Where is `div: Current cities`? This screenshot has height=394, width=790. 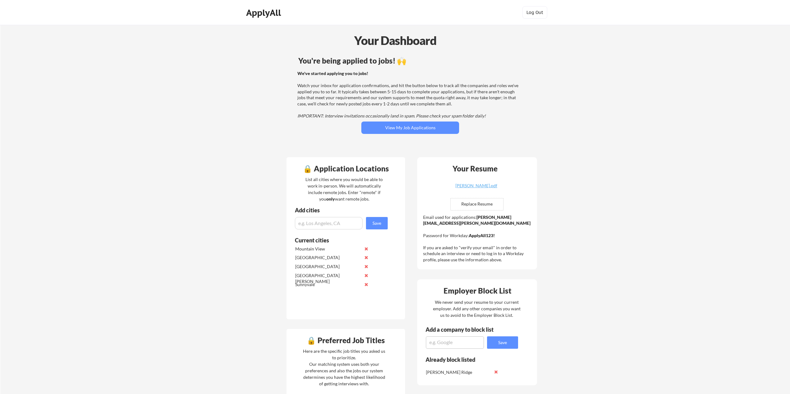
div: Current cities is located at coordinates (338, 240).